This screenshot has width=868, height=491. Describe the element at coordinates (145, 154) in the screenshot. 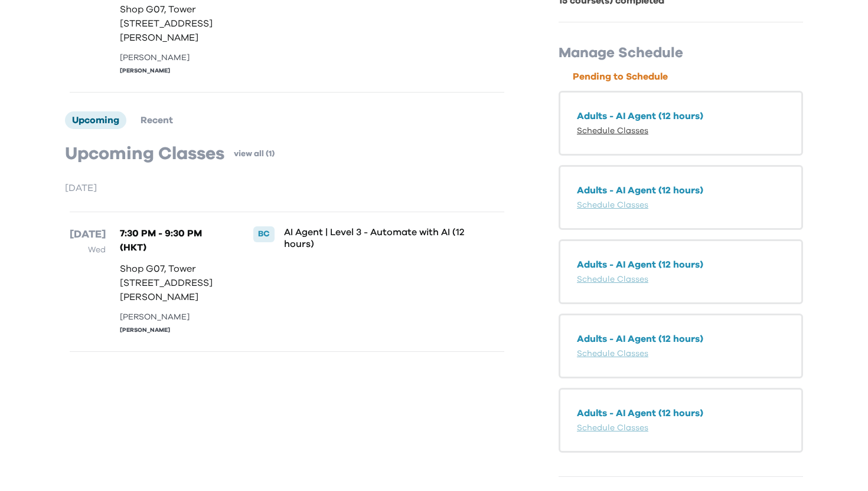

I see `p: Upcoming Classes` at that location.